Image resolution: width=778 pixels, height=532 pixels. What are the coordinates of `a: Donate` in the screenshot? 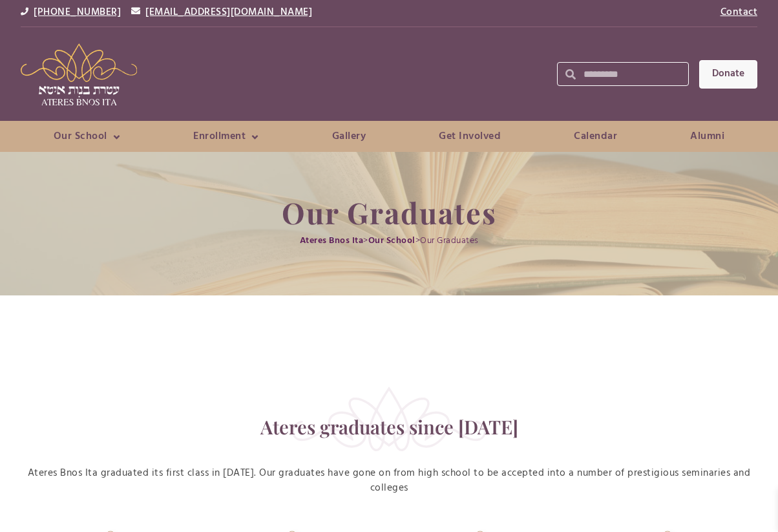 It's located at (728, 74).